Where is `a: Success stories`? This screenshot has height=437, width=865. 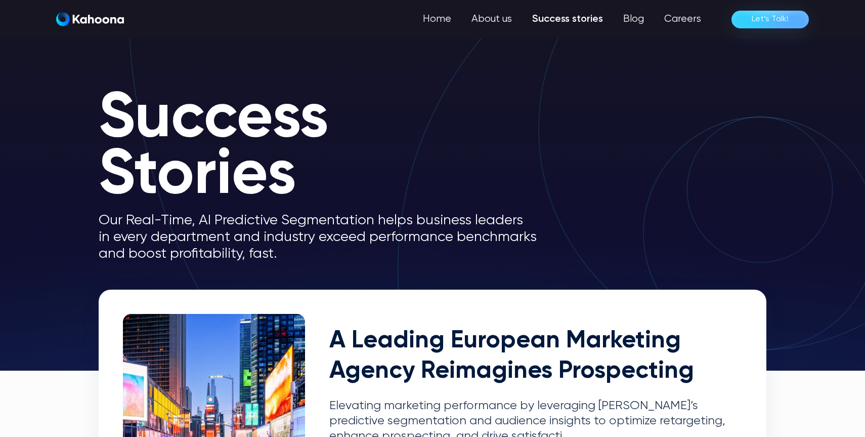
a: Success stories is located at coordinates (568, 19).